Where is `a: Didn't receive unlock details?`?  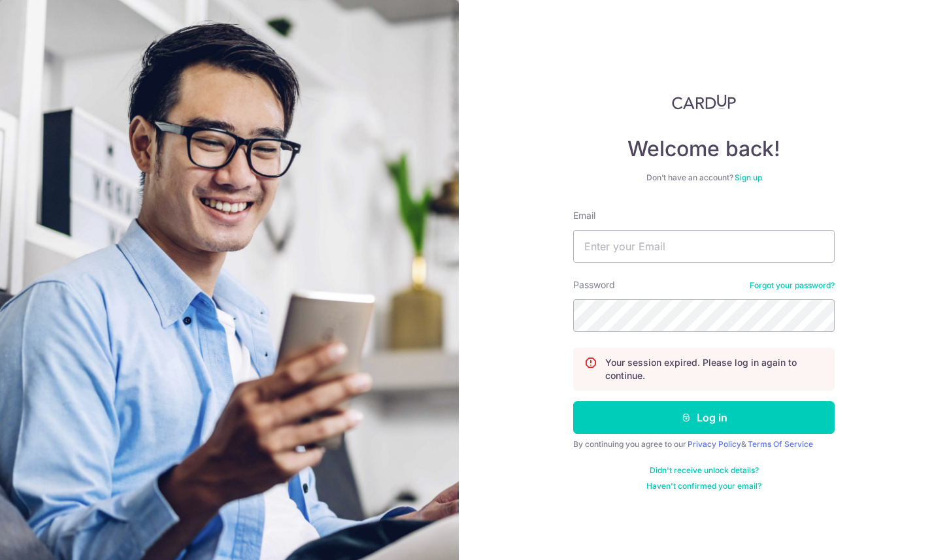
a: Didn't receive unlock details? is located at coordinates (704, 470).